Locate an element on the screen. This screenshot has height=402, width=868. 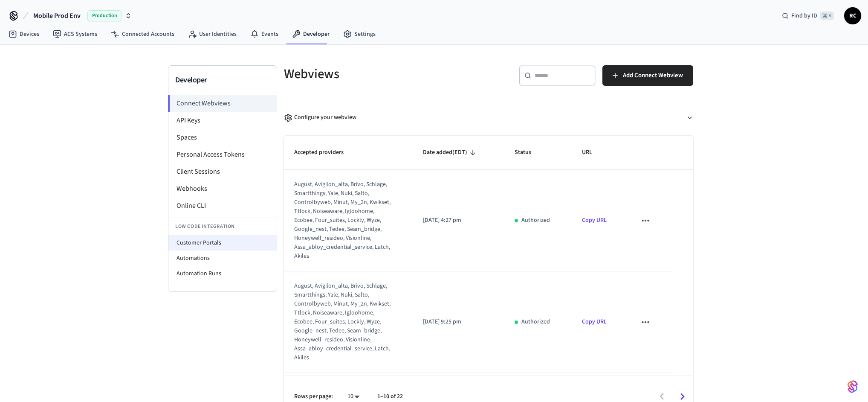
span: ⌘ K is located at coordinates (827, 16).